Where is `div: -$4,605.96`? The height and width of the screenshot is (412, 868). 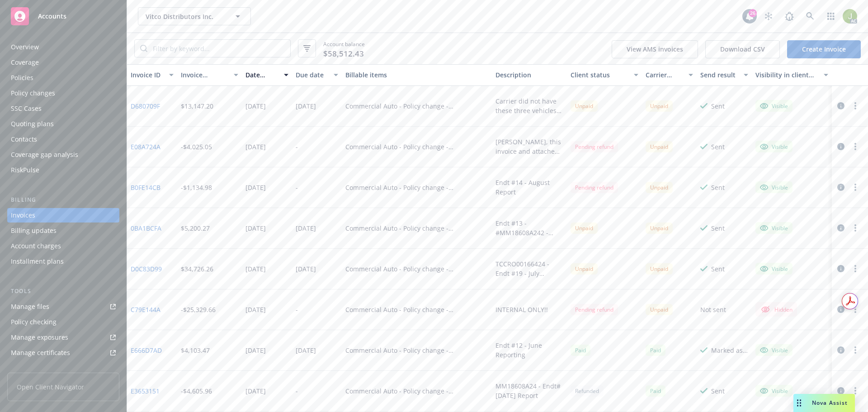 div: -$4,605.96 is located at coordinates (196, 391).